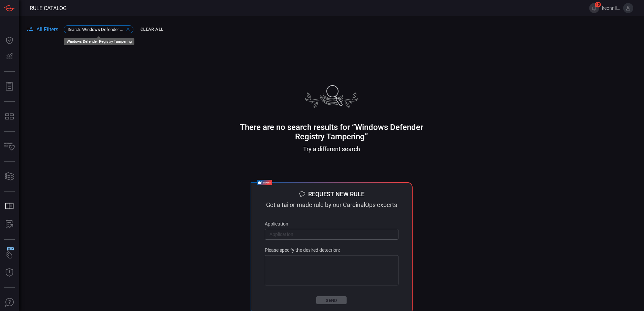 The height and width of the screenshot is (311, 644). Describe the element at coordinates (10, 225) in the screenshot. I see `button: ALERT ANALYSIS` at that location.